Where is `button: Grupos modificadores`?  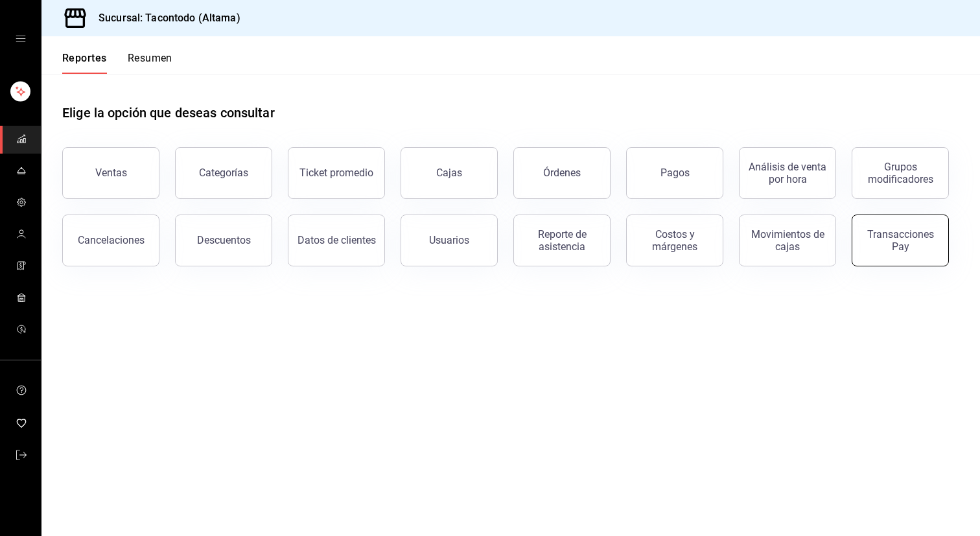 button: Grupos modificadores is located at coordinates (900, 173).